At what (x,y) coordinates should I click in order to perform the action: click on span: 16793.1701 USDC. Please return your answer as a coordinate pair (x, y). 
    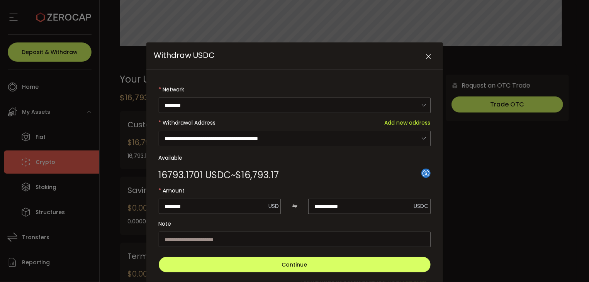
    Looking at the image, I should click on (195, 175).